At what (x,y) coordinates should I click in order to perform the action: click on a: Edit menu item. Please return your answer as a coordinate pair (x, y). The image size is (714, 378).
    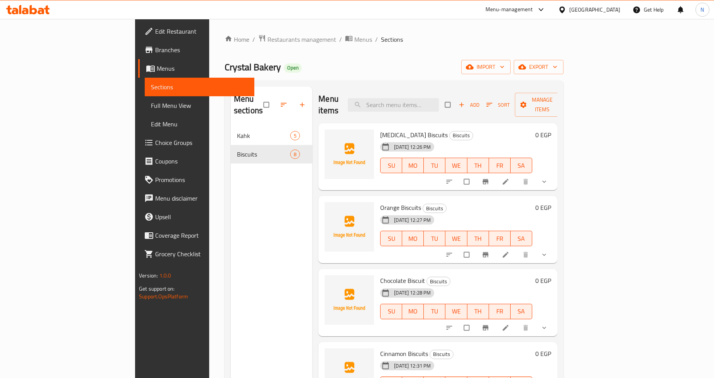
    Looking at the image, I should click on (507, 181).